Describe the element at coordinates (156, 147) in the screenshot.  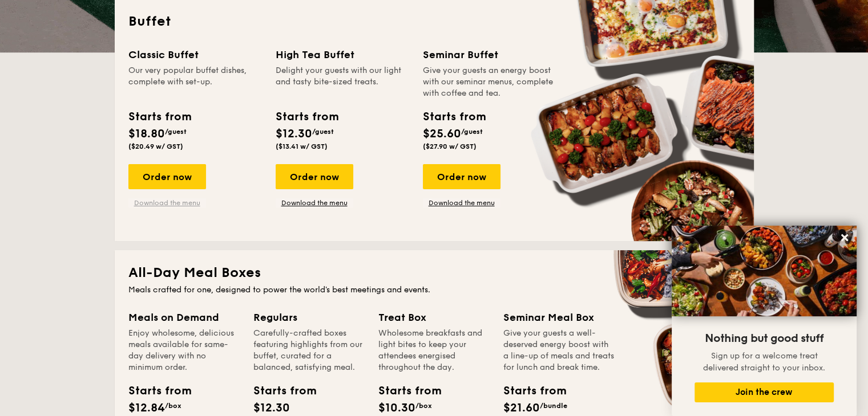
I see `span: ($20.49 w/ GST)` at that location.